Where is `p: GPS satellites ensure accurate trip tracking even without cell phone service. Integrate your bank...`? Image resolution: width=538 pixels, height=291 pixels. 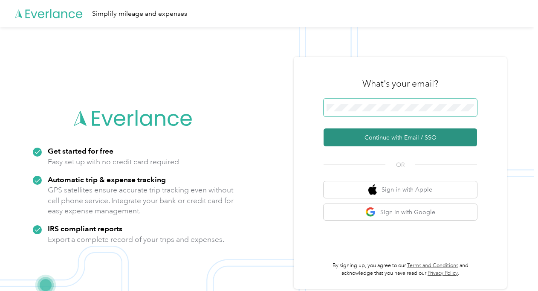 p: GPS satellites ensure accurate trip tracking even without cell phone service. Integrate your bank... is located at coordinates (141, 200).